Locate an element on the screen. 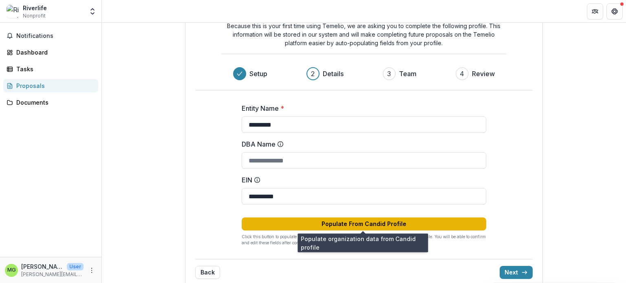 This screenshot has height=283, width=626. h3: Details is located at coordinates (333, 74).